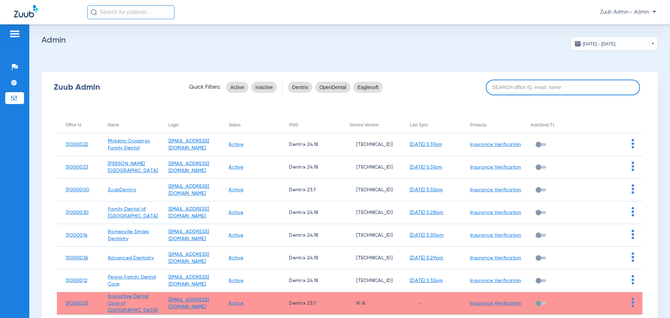 This screenshot has width=670, height=318. What do you see at coordinates (15, 34) in the screenshot?
I see `img: hamburger-icon` at bounding box center [15, 34].